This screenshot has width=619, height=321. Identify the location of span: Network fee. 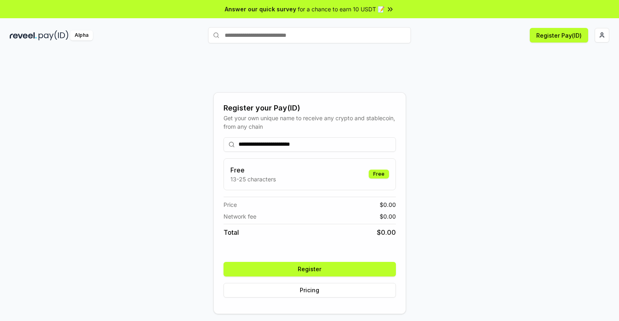
(240, 216).